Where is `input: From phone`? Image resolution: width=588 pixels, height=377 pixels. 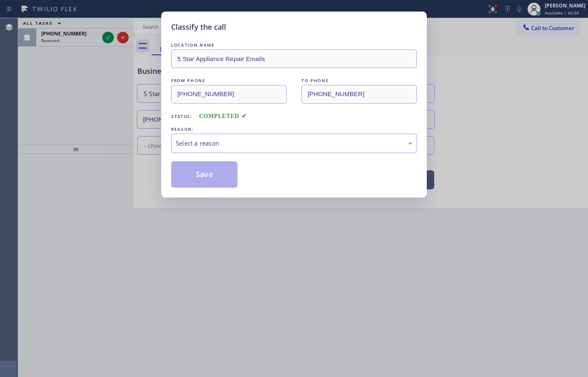 input: From phone is located at coordinates (229, 94).